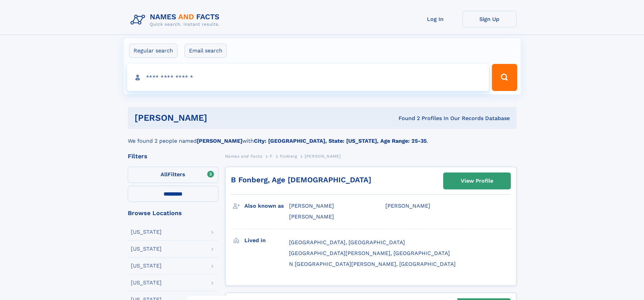 The height and width of the screenshot is (300, 644). Describe the element at coordinates (406, 118) in the screenshot. I see `div: Found 2 Profiles In Our Records Database` at that location.